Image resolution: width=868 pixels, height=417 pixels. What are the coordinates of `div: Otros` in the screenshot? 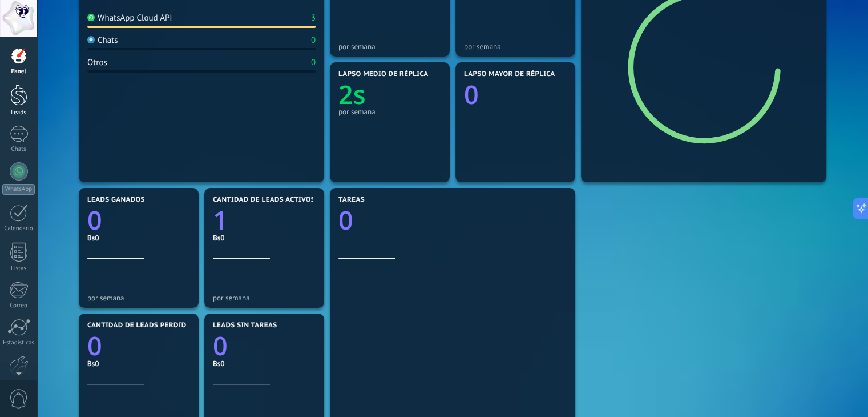 It's located at (97, 63).